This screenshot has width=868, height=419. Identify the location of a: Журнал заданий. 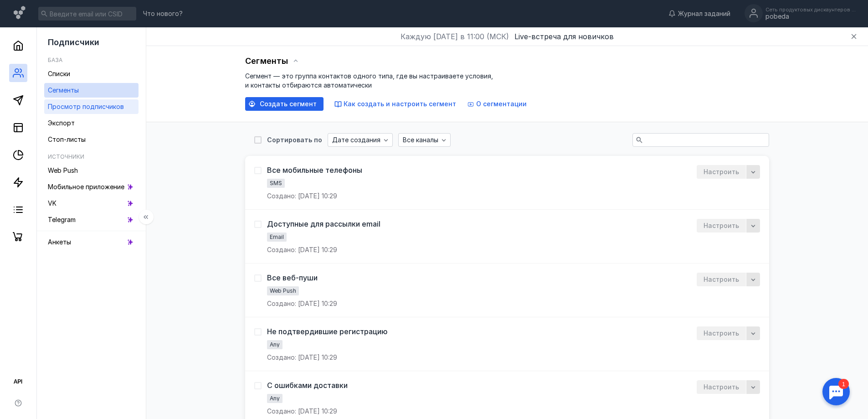
(700, 14).